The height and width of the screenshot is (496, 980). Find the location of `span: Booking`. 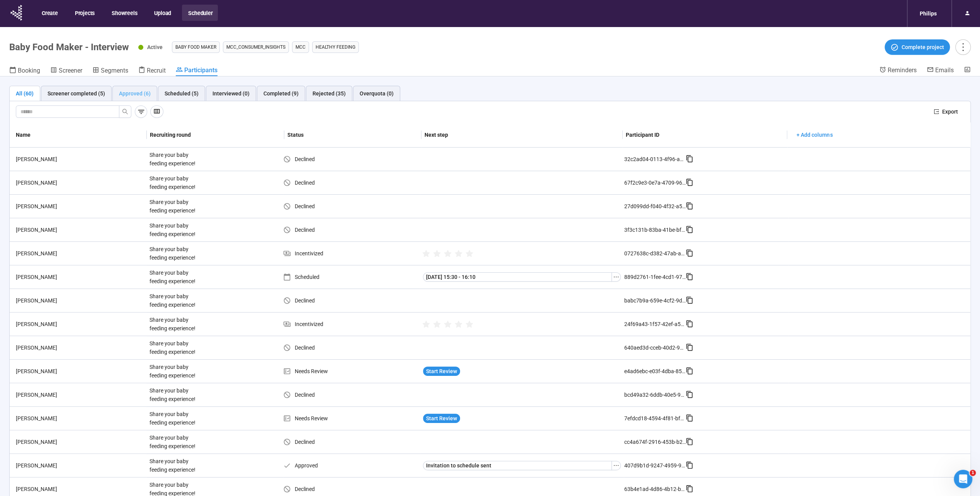

span: Booking is located at coordinates (29, 71).